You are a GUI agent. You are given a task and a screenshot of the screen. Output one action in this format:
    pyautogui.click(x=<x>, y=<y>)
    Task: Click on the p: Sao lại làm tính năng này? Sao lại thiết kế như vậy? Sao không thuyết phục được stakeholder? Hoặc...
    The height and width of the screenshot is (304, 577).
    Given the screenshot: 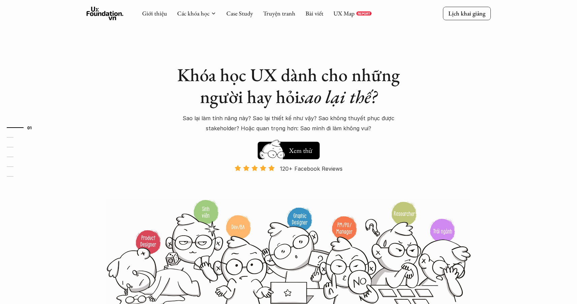 What is the action you would take?
    pyautogui.click(x=288, y=123)
    